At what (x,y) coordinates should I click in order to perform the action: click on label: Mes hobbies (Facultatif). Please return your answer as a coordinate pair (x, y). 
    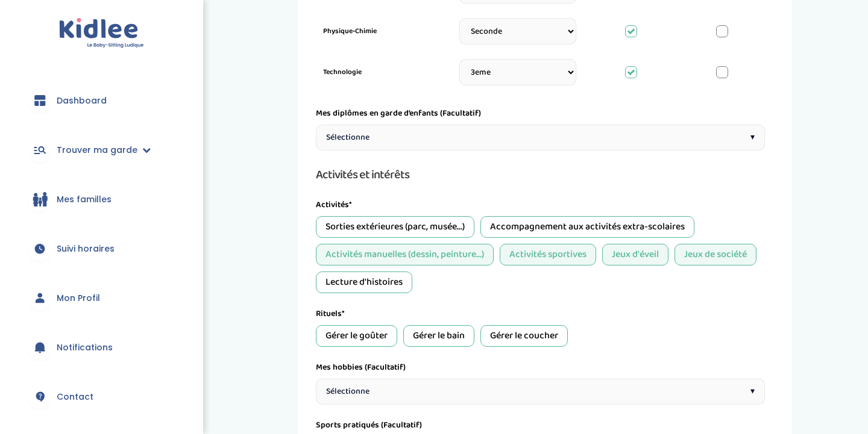
    Looking at the image, I should click on (360, 368).